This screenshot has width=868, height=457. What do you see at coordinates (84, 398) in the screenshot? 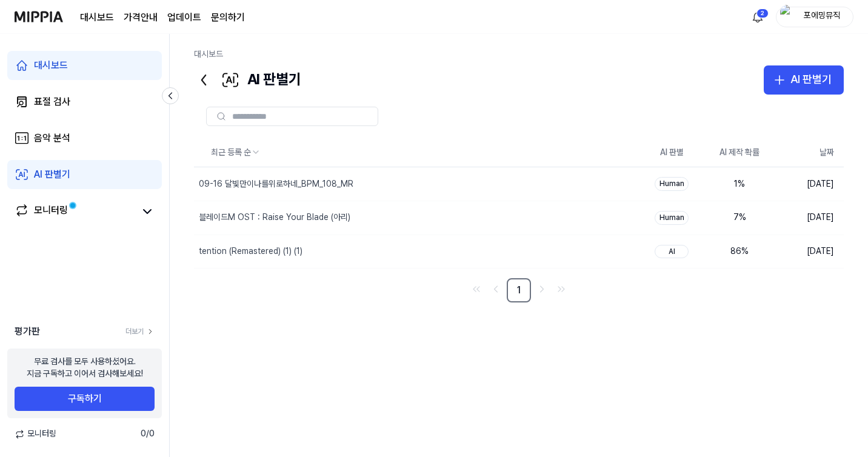
I see `button: 구독하기` at bounding box center [84, 398].